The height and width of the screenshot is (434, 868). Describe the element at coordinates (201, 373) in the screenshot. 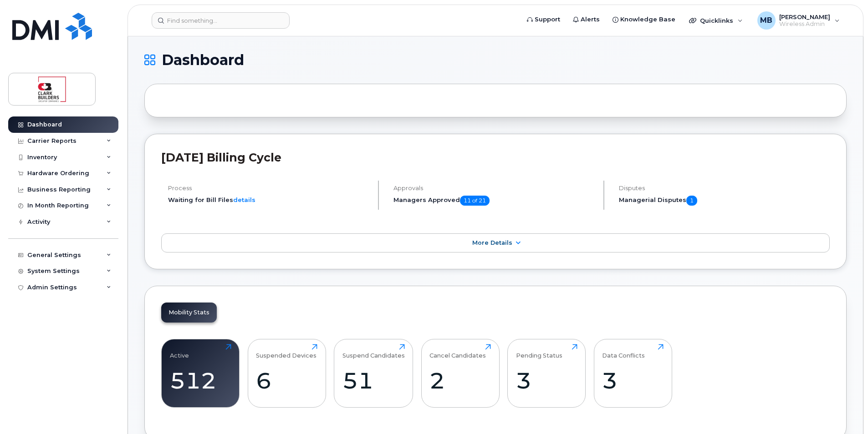

I see `a: Active512` at that location.